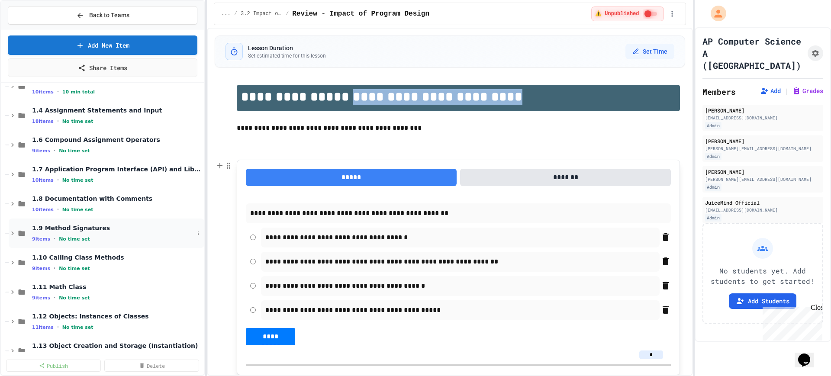 Image resolution: width=831 pixels, height=376 pixels. I want to click on h3: Lesson Duration, so click(287, 48).